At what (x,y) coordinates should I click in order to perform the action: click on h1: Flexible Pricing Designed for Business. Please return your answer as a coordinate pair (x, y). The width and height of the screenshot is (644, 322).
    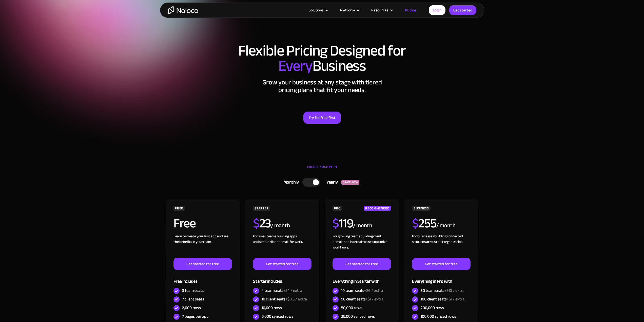
    Looking at the image, I should click on (322, 58).